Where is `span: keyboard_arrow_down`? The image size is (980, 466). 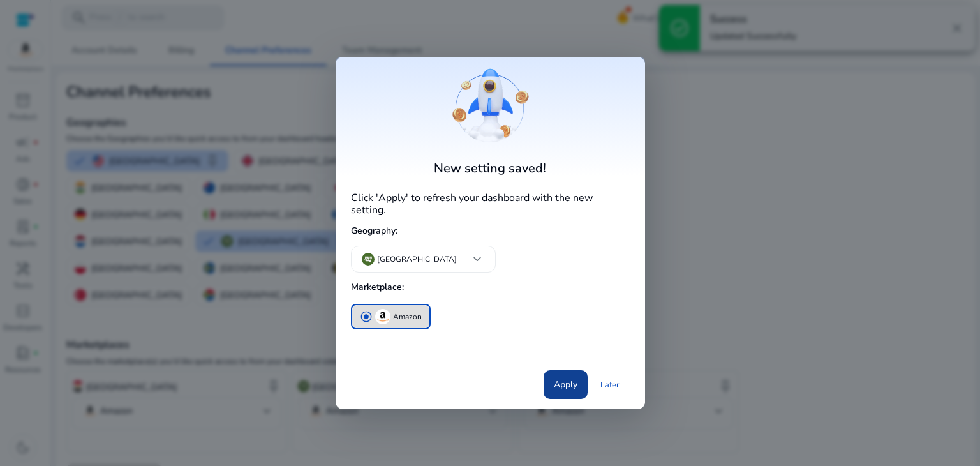 span: keyboard_arrow_down is located at coordinates (477, 259).